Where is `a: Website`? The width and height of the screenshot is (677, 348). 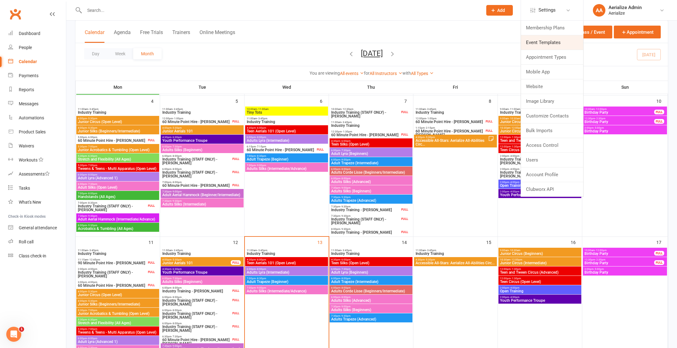 a: Website is located at coordinates (552, 87).